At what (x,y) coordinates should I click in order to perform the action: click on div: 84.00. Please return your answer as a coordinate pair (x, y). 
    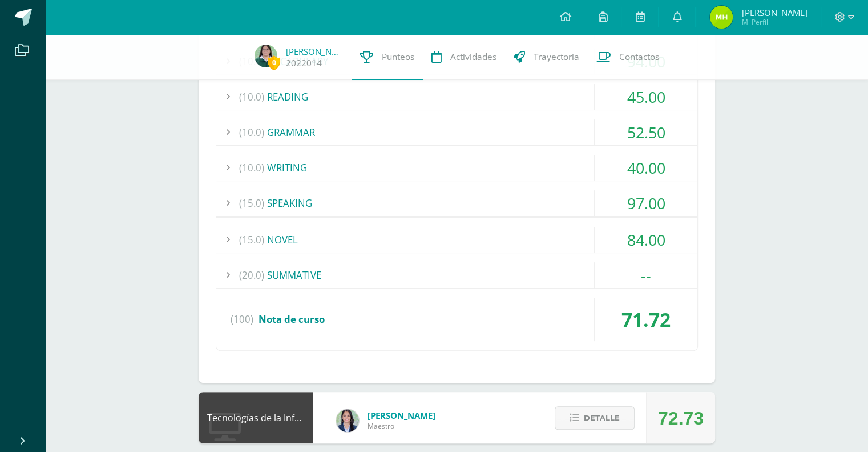
    Looking at the image, I should click on (646, 239).